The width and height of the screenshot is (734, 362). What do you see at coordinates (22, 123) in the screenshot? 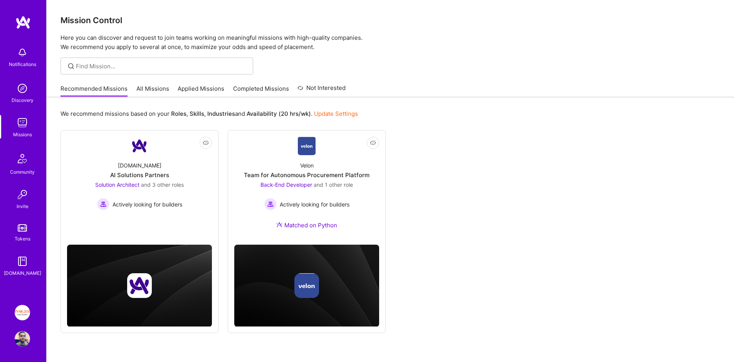
I see `img: teamwork` at bounding box center [22, 123].